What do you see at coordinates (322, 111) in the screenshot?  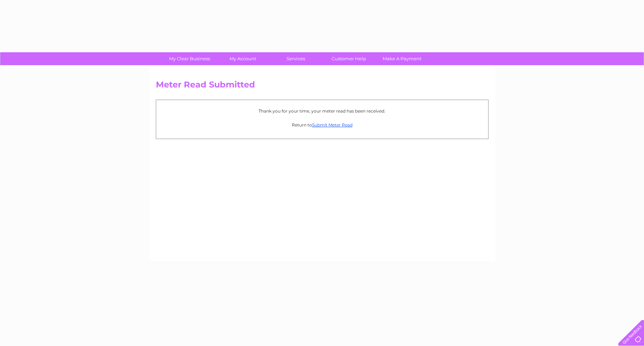 I see `p: Thank you for your time, your meter read has been received.` at bounding box center [322, 111].